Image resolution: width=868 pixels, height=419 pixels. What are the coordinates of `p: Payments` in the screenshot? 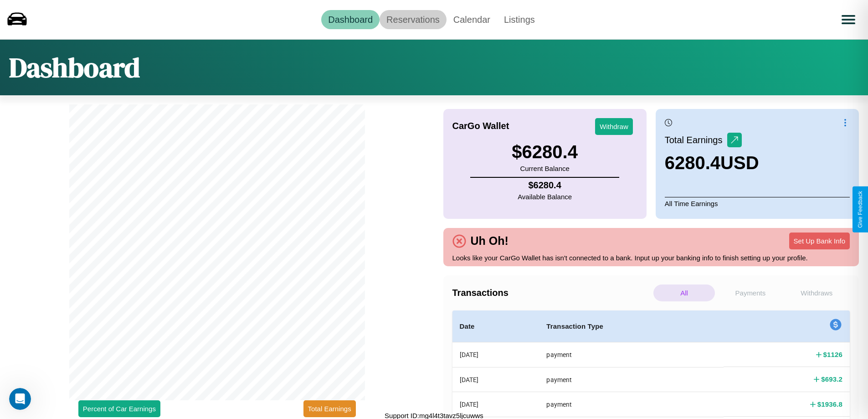 It's located at (750, 292).